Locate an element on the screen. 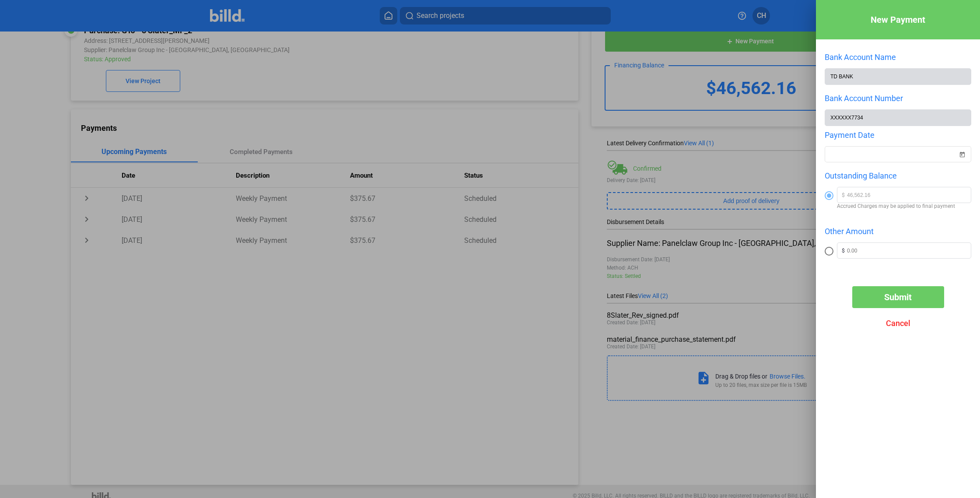 The height and width of the screenshot is (498, 980). div: Payment Date is located at coordinates (898, 135).